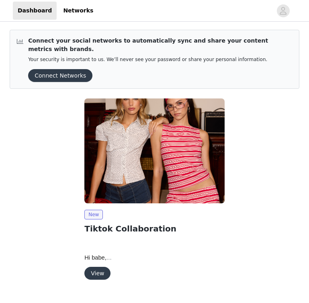 The image size is (309, 303). Describe the element at coordinates (94, 215) in the screenshot. I see `span: New` at that location.